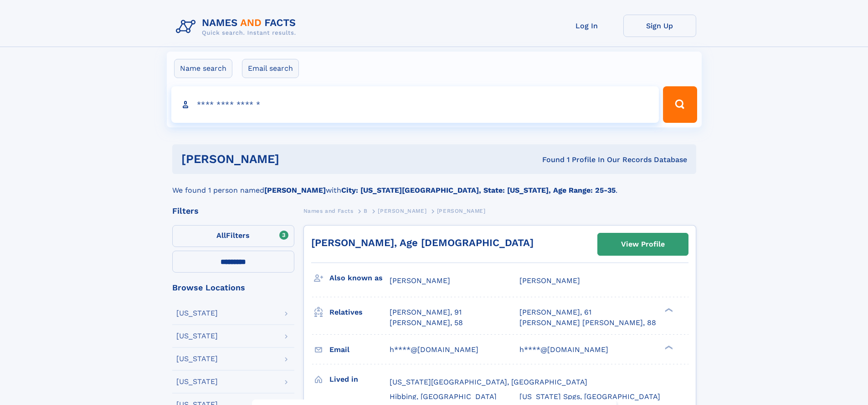 The image size is (868, 405). I want to click on a: Sign Up, so click(660, 26).